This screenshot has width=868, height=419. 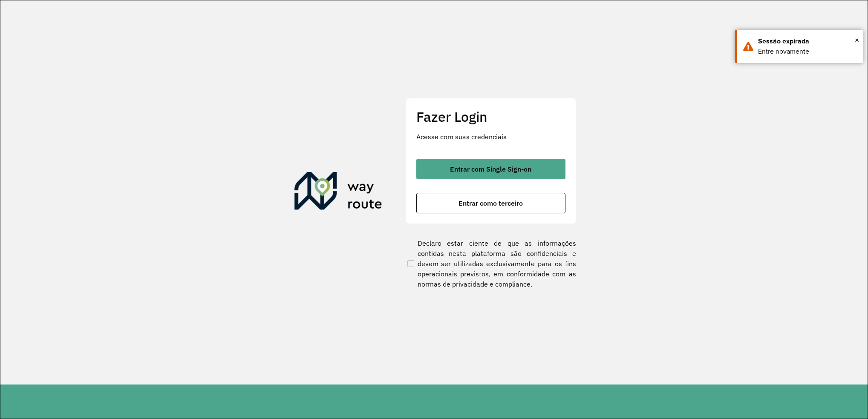 I want to click on label: Declaro estar ciente de que as informações contidas nesta plataforma são confidenciais e devem se..., so click(x=491, y=264).